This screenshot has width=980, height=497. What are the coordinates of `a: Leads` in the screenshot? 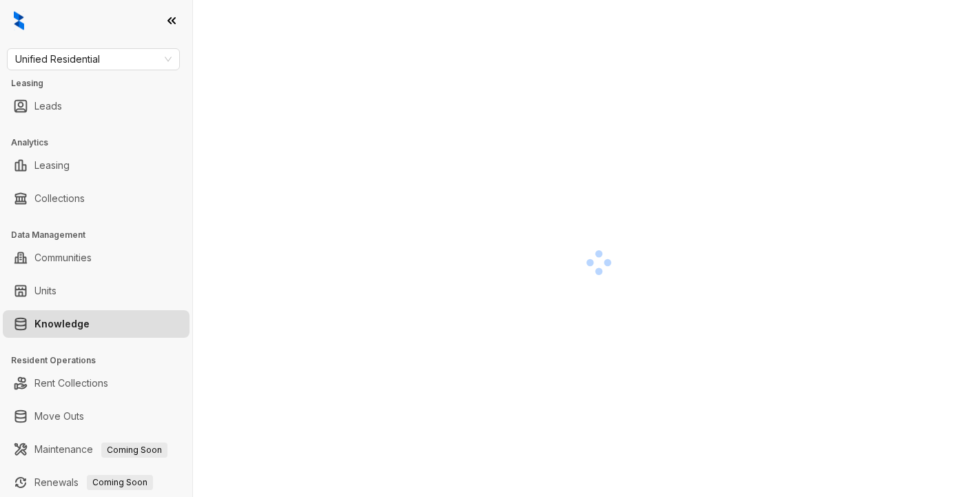 It's located at (48, 106).